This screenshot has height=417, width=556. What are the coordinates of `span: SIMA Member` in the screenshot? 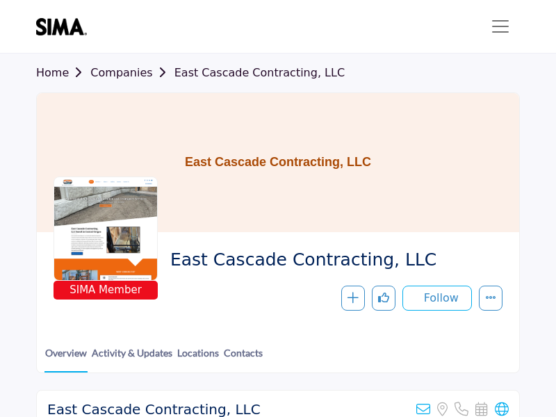 It's located at (106, 290).